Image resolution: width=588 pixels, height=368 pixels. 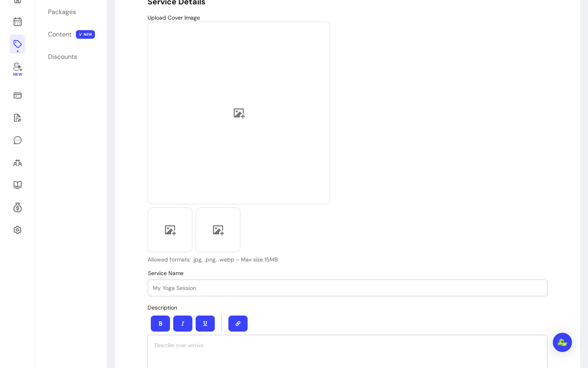 I want to click on a: New, so click(x=17, y=70).